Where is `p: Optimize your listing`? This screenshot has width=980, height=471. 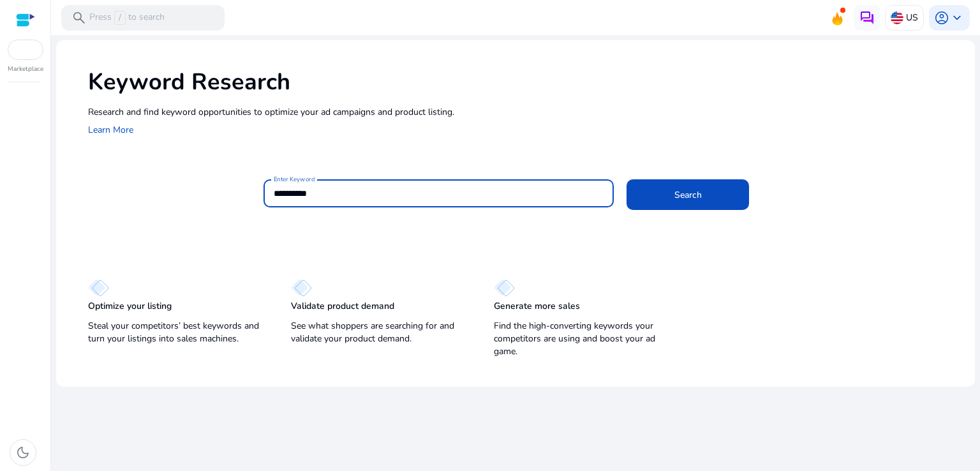 p: Optimize your listing is located at coordinates (129, 306).